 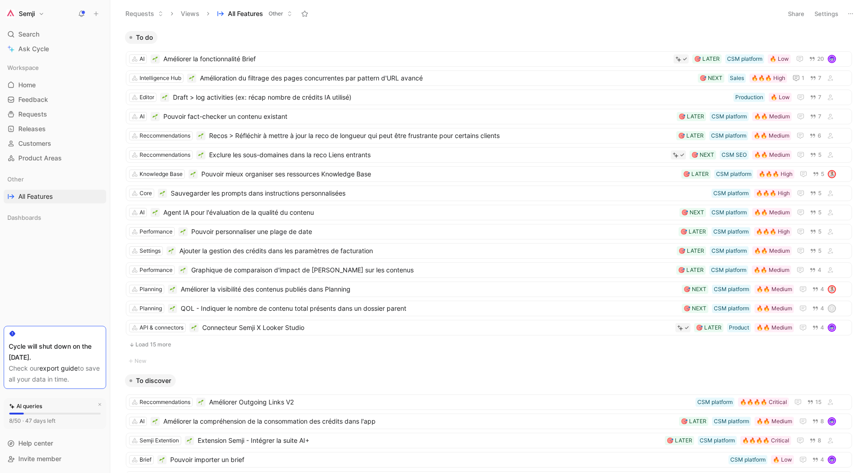 What do you see at coordinates (25, 14) in the screenshot?
I see `button: SemjiSemji` at bounding box center [25, 14].